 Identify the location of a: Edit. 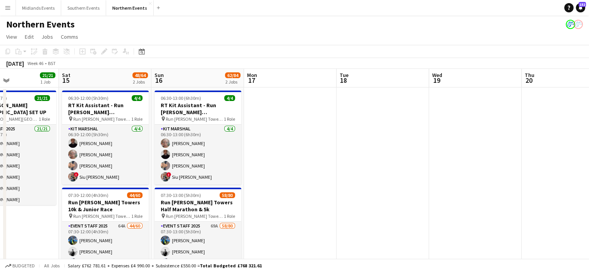
(29, 37).